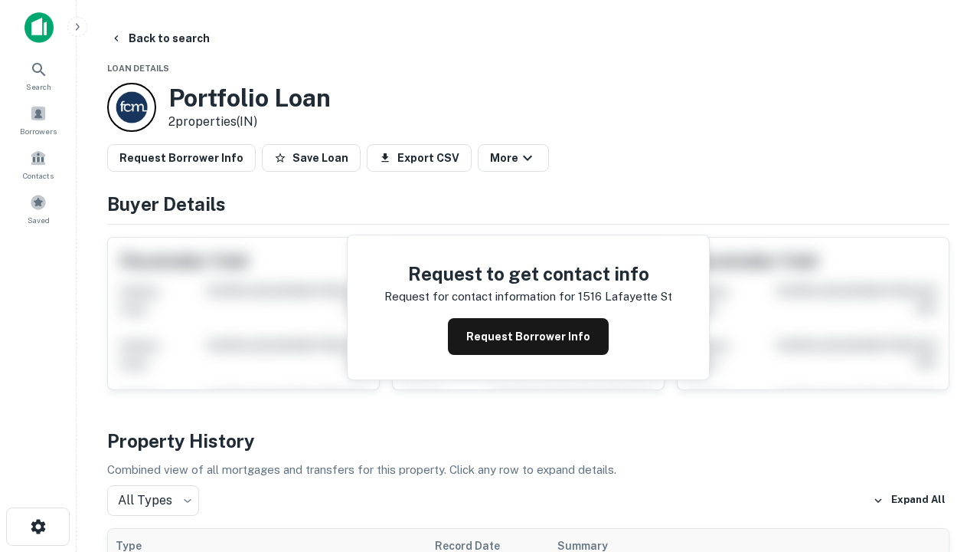 The image size is (980, 552). Describe the element at coordinates (38, 208) in the screenshot. I see `a: Saved` at that location.